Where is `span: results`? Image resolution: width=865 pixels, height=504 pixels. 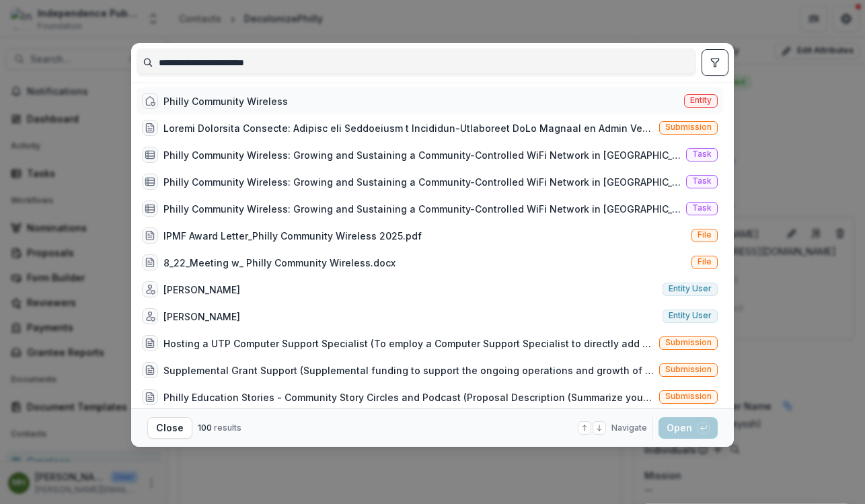
span: results is located at coordinates (228, 427).